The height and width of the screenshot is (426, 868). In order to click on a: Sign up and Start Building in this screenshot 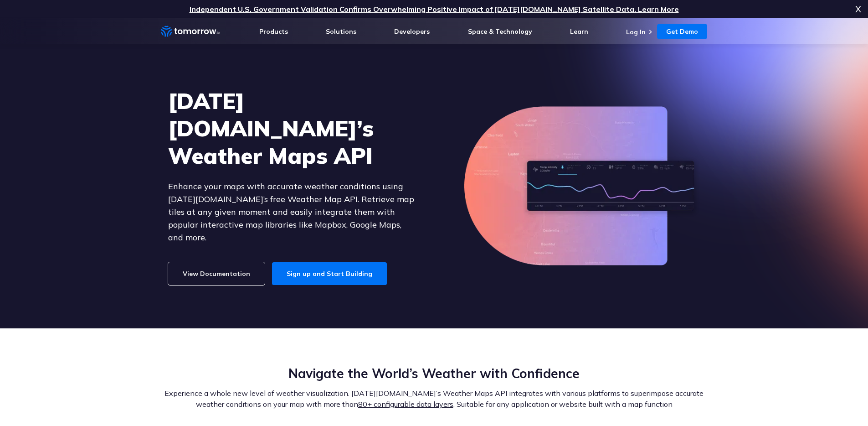, I will do `click(330, 274)`.